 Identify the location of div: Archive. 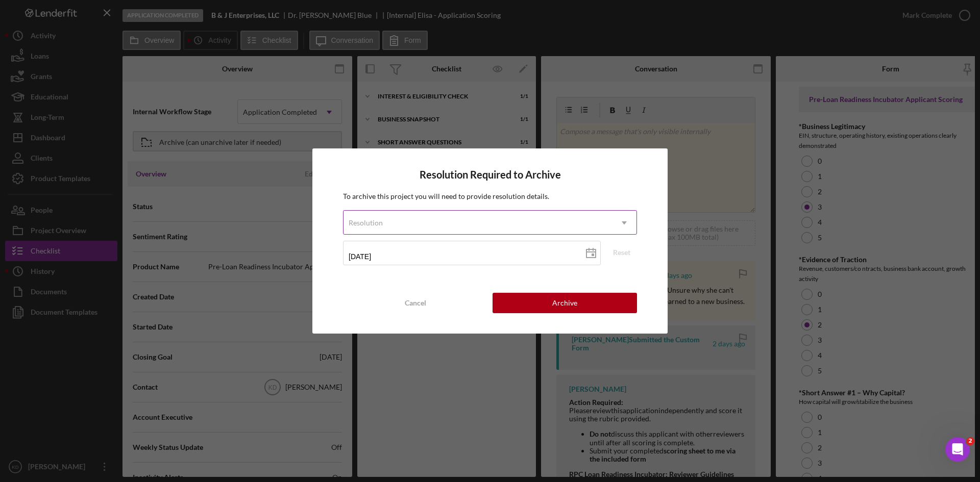
(564, 303).